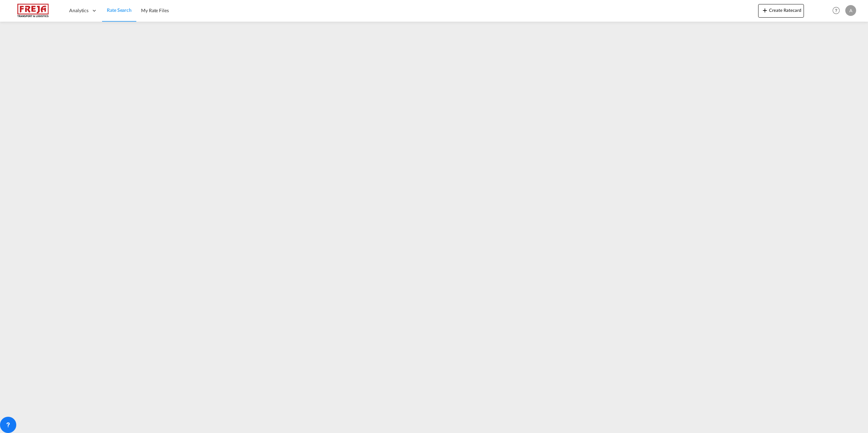 The image size is (868, 433). Describe the element at coordinates (838, 11) in the screenshot. I see `div: Help` at that location.